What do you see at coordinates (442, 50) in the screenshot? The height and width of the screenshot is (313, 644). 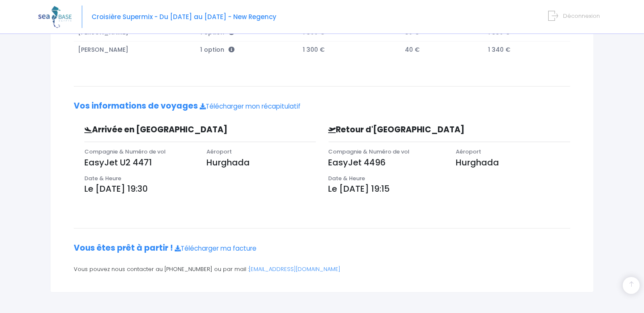 I see `td: 40 €` at bounding box center [442, 50].